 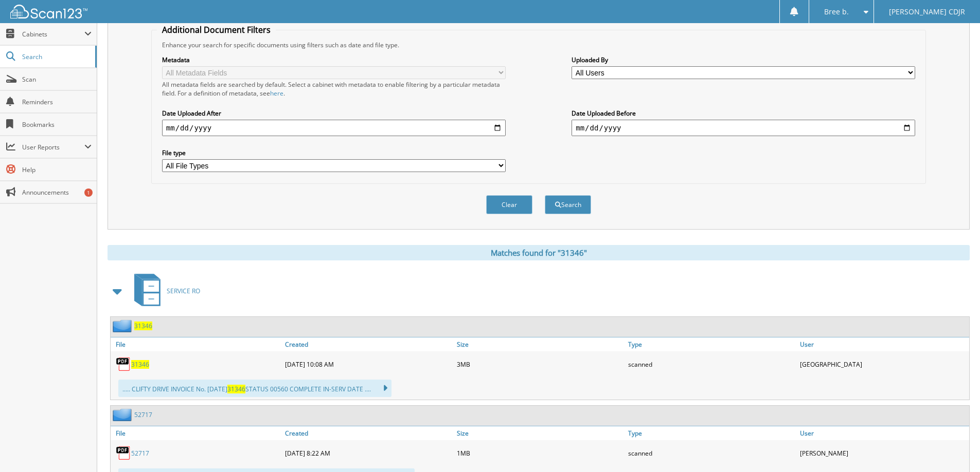 What do you see at coordinates (53, 147) in the screenshot?
I see `span: User Reports` at bounding box center [53, 147].